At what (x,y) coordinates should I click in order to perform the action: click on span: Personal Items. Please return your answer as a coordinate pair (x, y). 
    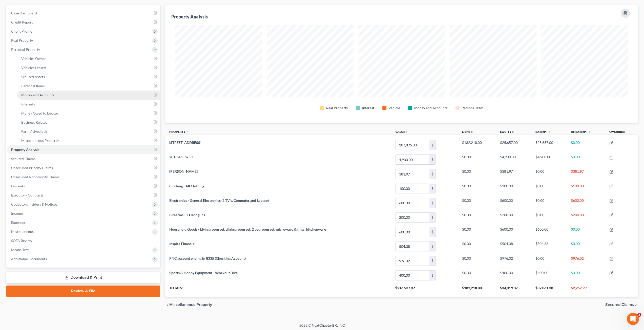
    Looking at the image, I should click on (33, 85).